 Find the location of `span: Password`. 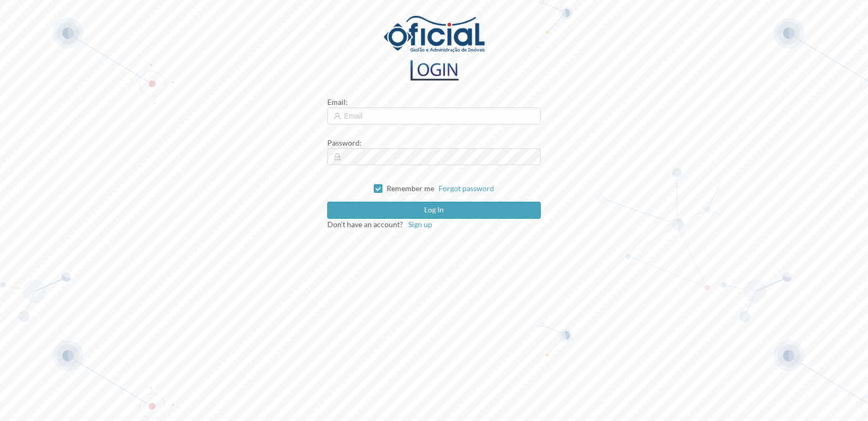

span: Password is located at coordinates (343, 142).